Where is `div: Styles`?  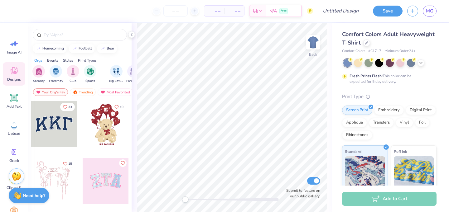 div: Styles is located at coordinates (68, 60).